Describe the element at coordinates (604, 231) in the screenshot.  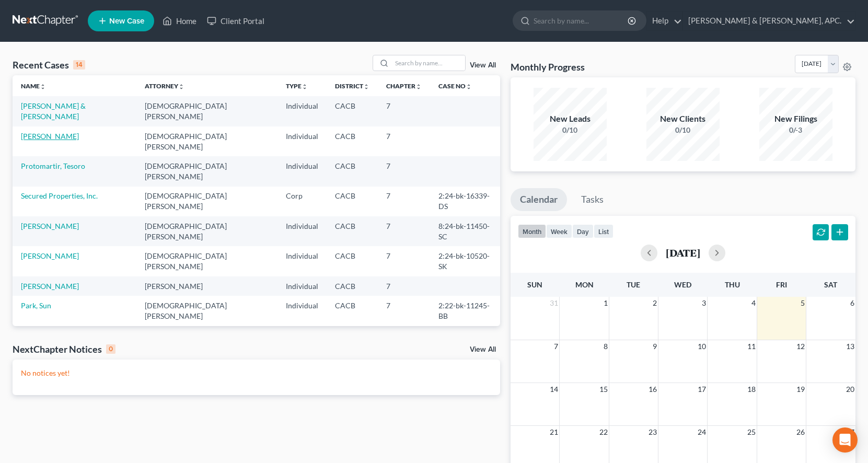
I see `button: list` at that location.